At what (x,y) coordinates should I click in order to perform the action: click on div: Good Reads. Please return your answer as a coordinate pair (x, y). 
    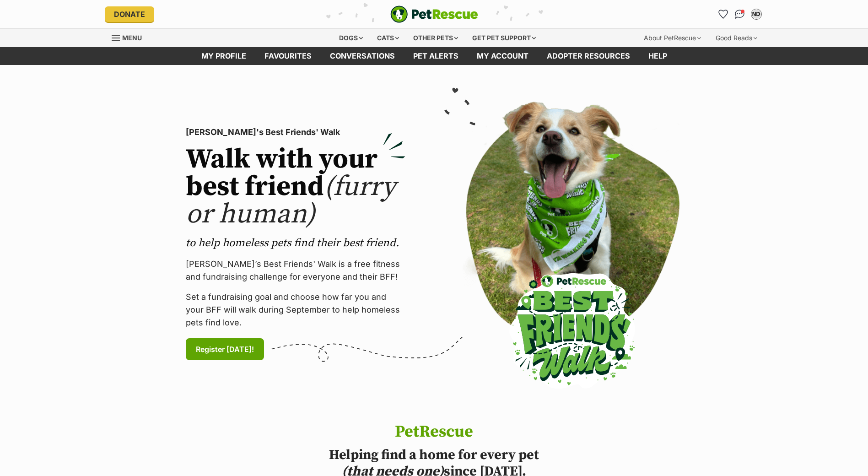
    Looking at the image, I should click on (736, 38).